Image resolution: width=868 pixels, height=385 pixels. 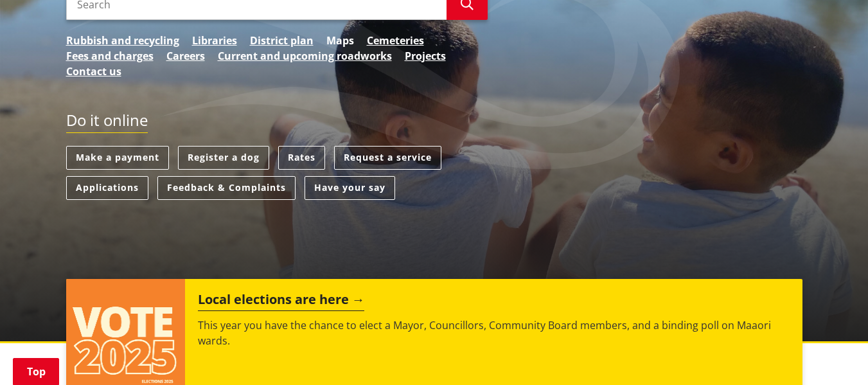 I want to click on a: Rubbish and recycling, so click(x=123, y=40).